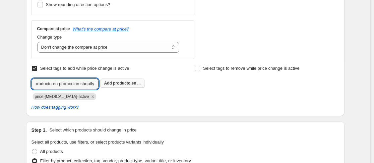 This screenshot has width=374, height=163. Describe the element at coordinates (65, 84) in the screenshot. I see `input: Select tags to add` at that location.